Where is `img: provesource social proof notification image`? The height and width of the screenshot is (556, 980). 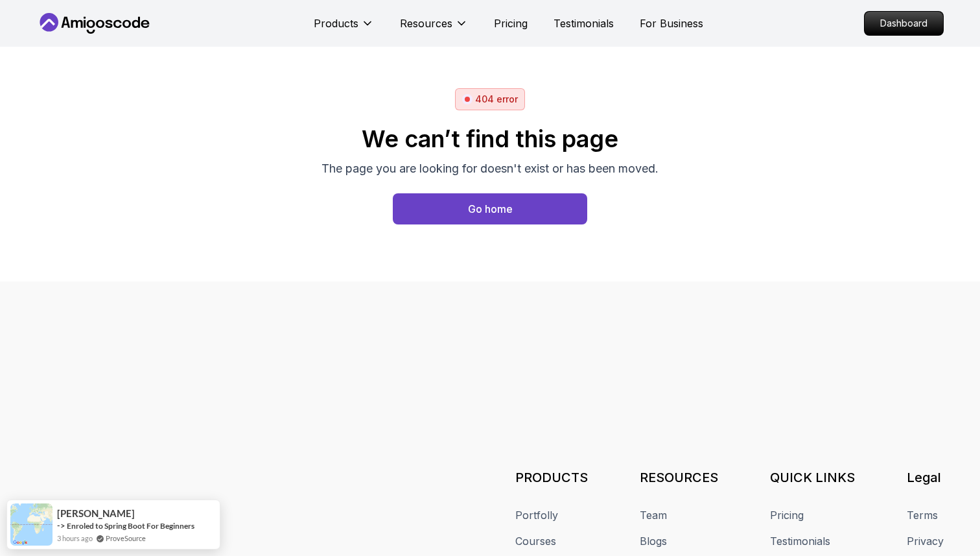
img: provesource social proof notification image is located at coordinates (31, 524).